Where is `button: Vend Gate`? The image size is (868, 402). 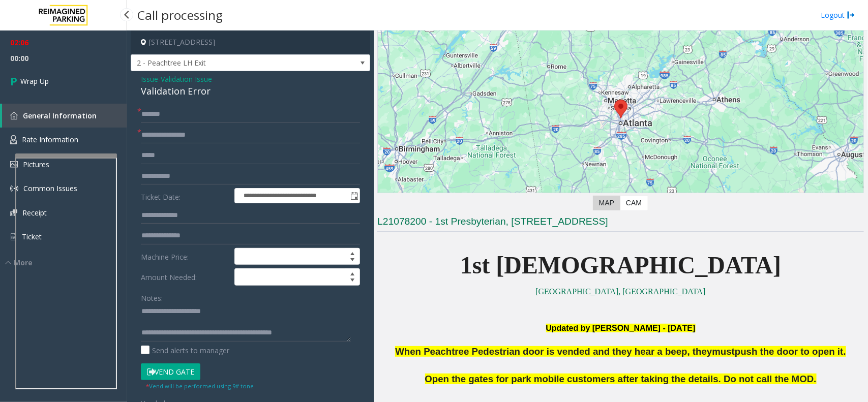 button: Vend Gate is located at coordinates (170, 372).